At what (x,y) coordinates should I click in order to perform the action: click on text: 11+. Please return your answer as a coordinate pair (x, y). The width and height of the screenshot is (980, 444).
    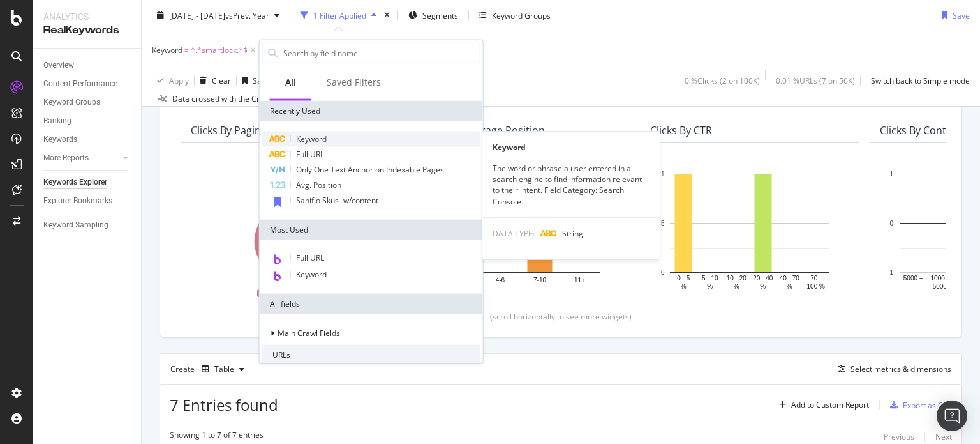
    Looking at the image, I should click on (579, 279).